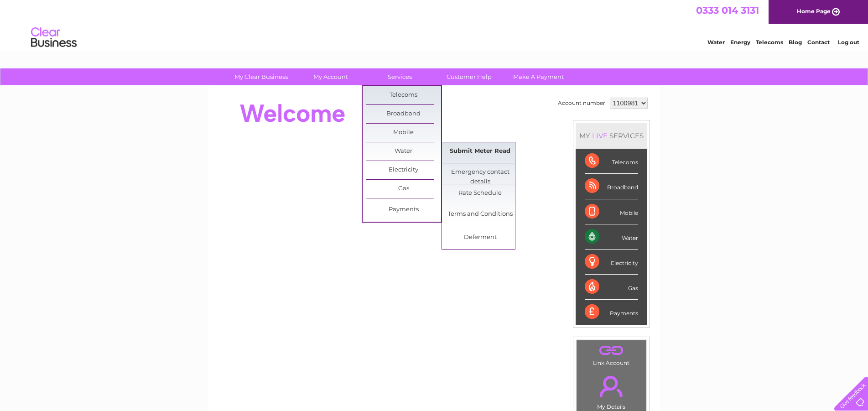 The height and width of the screenshot is (411, 868). What do you see at coordinates (611, 237) in the screenshot?
I see `div: Water` at bounding box center [611, 237].